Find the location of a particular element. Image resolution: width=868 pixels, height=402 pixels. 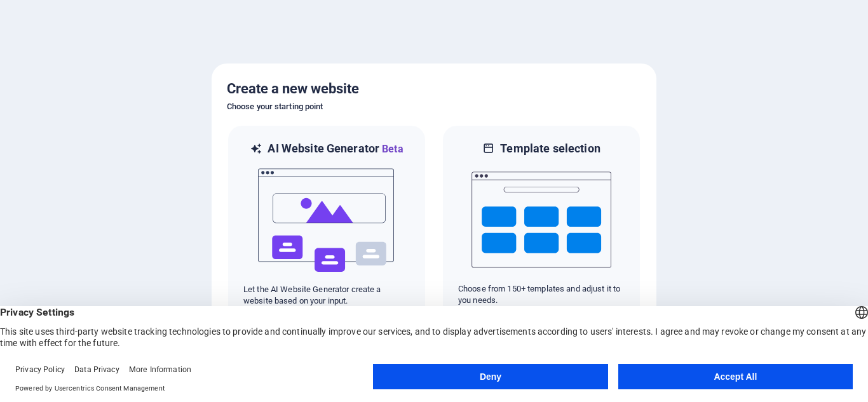

h6: Template selection is located at coordinates (550, 148).